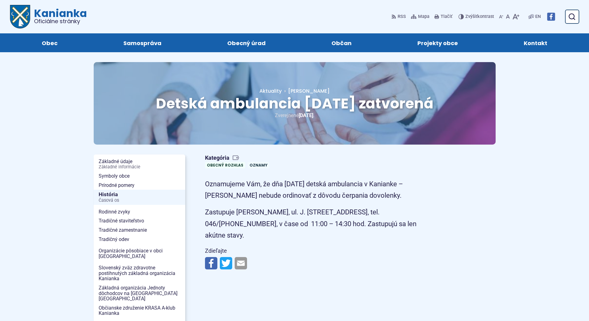 This screenshot has width=589, height=321. Describe the element at coordinates (139, 240) in the screenshot. I see `span: Tradičný odev` at that location.